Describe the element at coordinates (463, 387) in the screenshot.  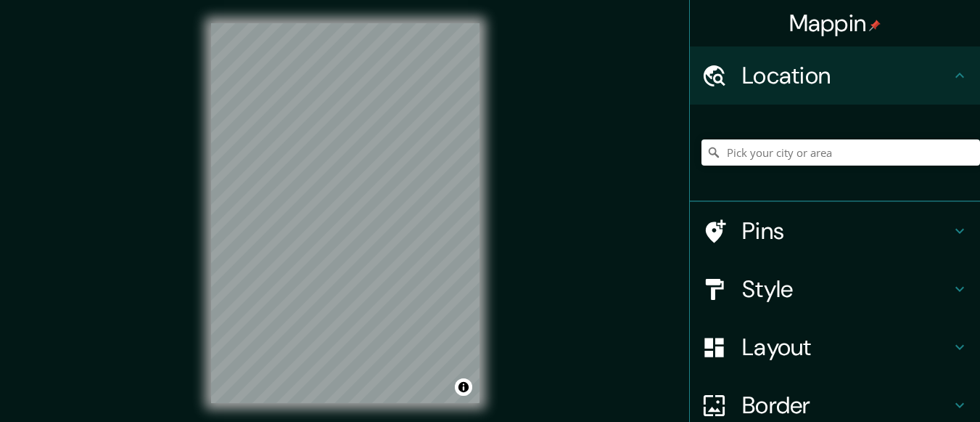
I see `button: Toggle attribution` at that location.